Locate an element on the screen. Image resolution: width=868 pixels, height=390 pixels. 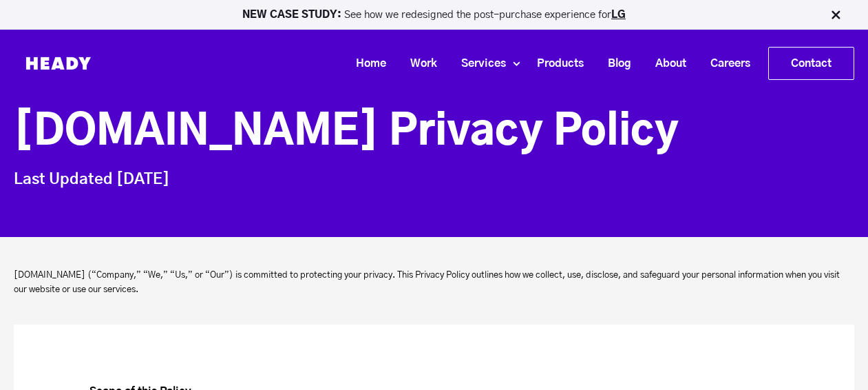
a: Careers is located at coordinates (725, 63).